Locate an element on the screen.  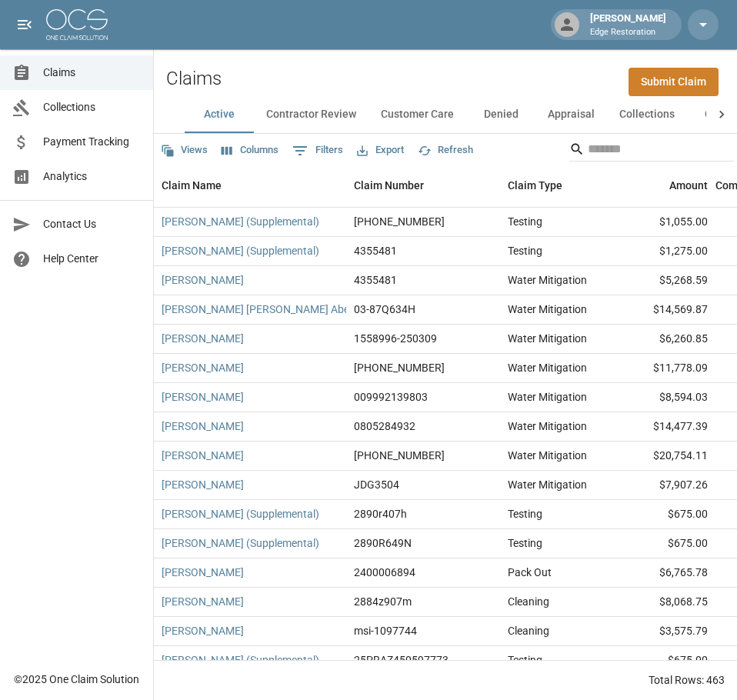
div: 1558996-250309 is located at coordinates (396, 338).